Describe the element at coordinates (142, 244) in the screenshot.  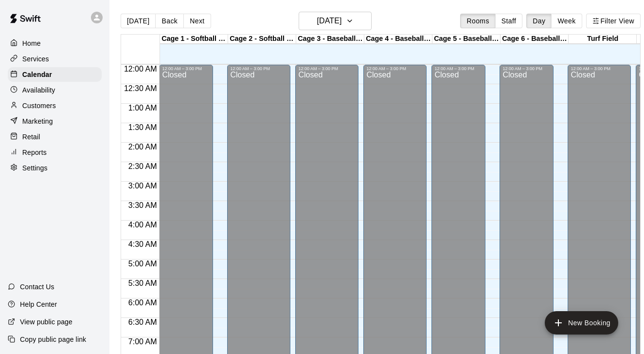
I see `span: 4:30 AM` at that location.